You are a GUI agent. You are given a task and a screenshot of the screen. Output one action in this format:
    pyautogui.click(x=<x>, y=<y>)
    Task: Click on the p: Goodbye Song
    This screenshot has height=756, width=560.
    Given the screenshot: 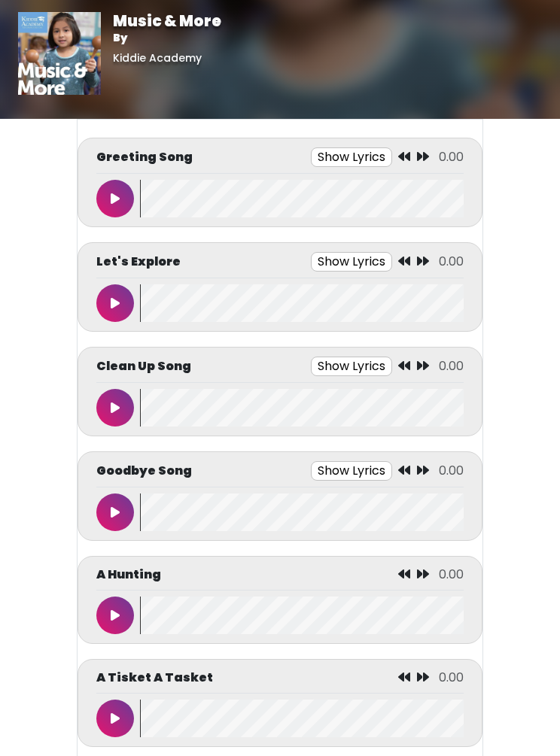 What is the action you would take?
    pyautogui.click(x=144, y=471)
    